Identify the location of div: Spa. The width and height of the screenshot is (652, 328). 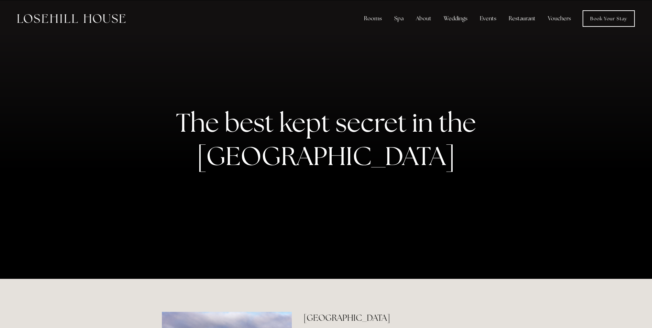
(398, 19).